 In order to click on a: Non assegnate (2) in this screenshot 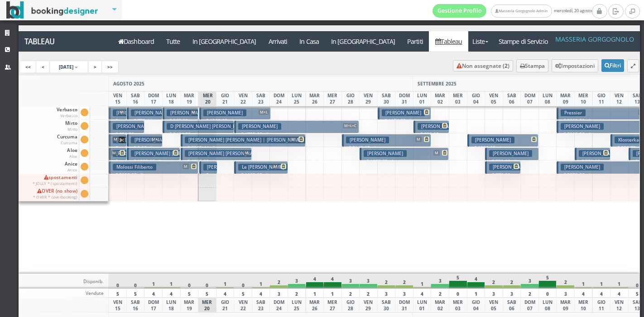, I will do `click(483, 65)`.